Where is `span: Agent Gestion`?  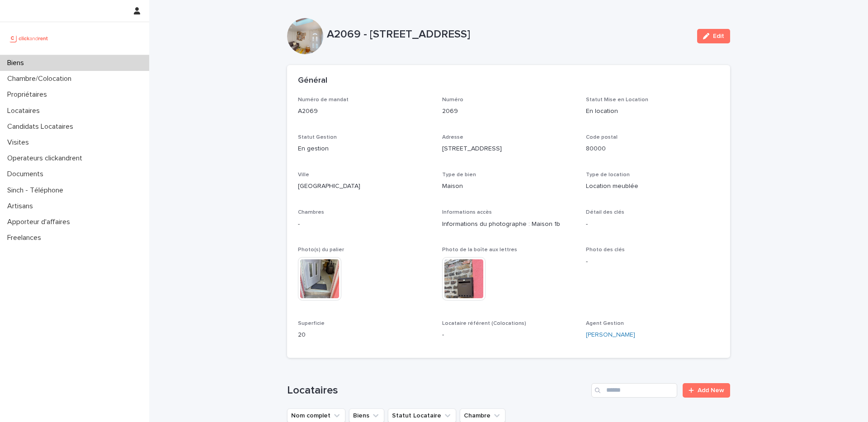 span: Agent Gestion is located at coordinates (605, 324).